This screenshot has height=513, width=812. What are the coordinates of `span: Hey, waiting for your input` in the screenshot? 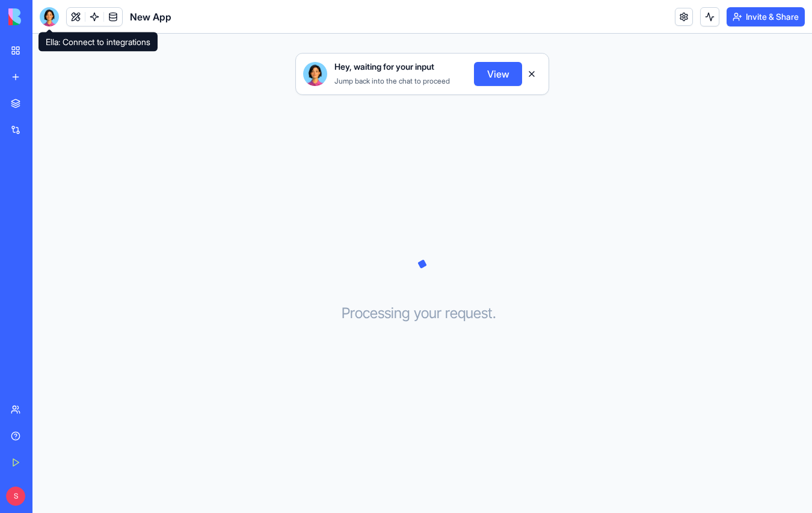 It's located at (385, 67).